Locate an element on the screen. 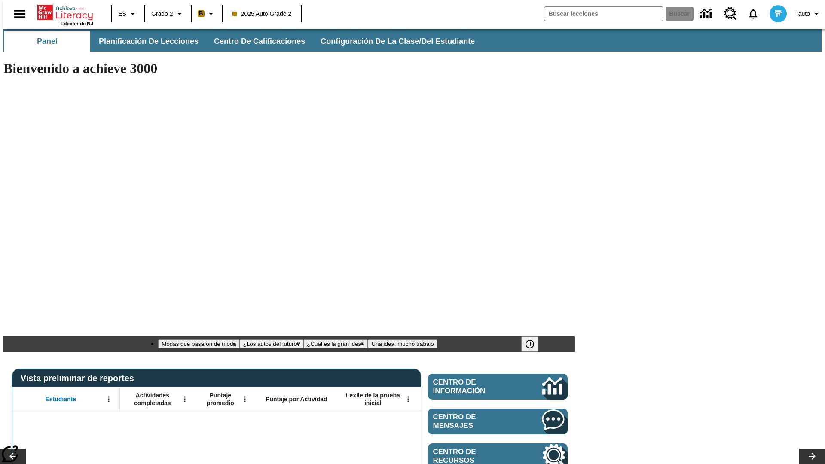 The width and height of the screenshot is (825, 464). button: Perfil/Configuración is located at coordinates (808, 14).